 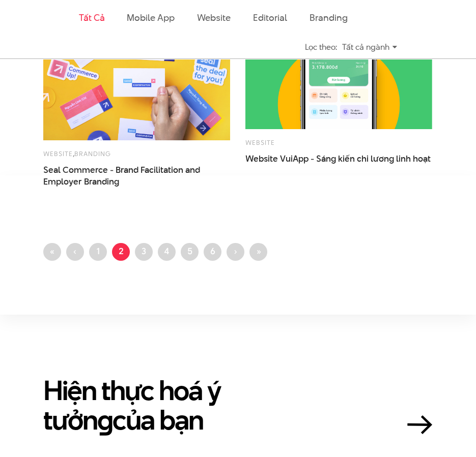 I want to click on span: Seal Commerce - Brand Facilitation and, so click(x=136, y=176).